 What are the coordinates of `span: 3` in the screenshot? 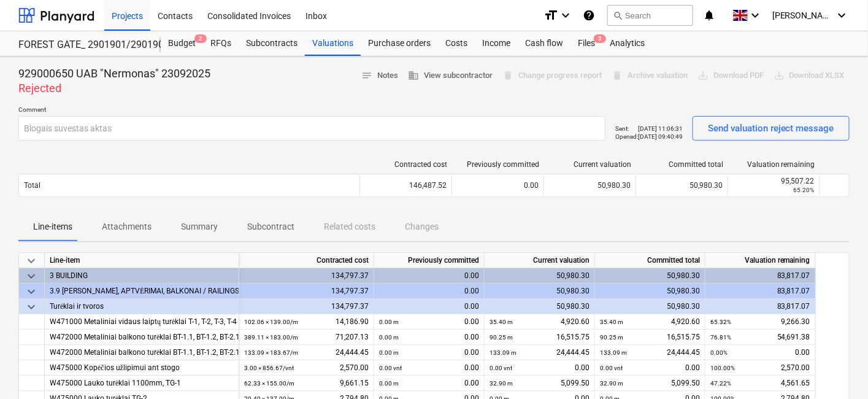 It's located at (600, 38).